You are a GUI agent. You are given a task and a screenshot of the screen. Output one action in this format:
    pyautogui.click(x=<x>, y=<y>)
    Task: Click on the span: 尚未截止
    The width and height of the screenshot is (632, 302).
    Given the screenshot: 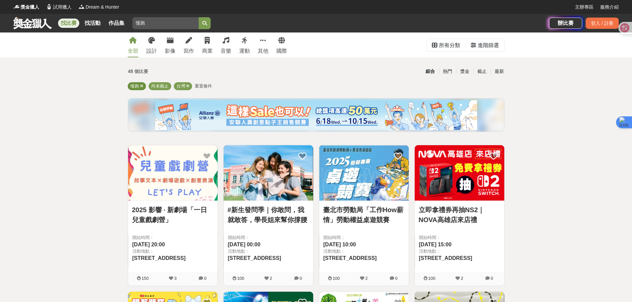 What is the action you would take?
    pyautogui.click(x=160, y=86)
    